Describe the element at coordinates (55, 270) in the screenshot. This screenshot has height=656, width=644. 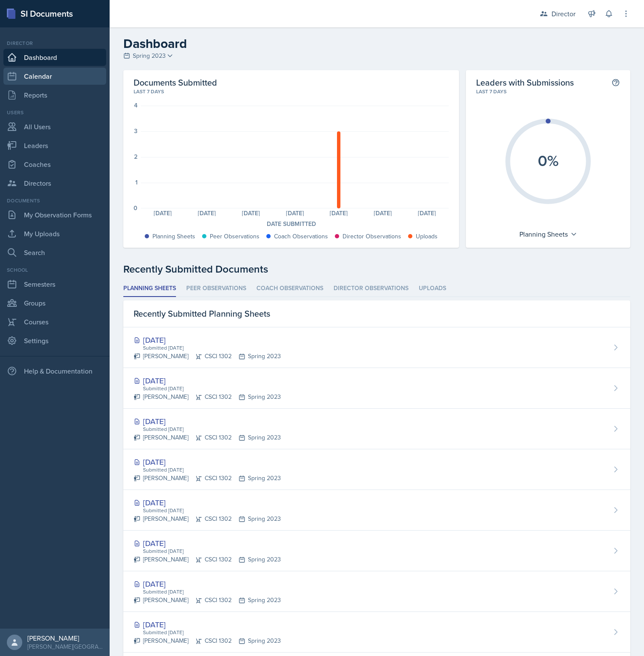
I see `div: School` at that location.